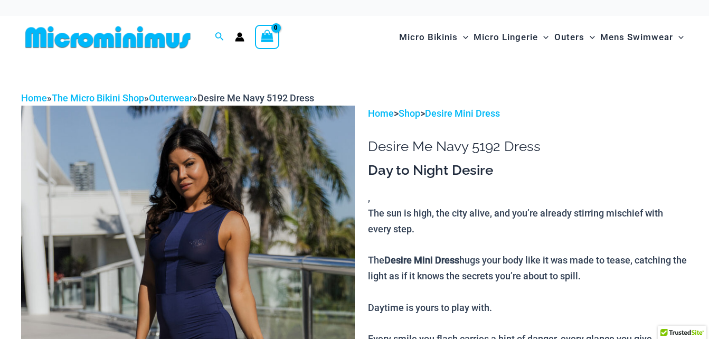 The height and width of the screenshot is (339, 709). What do you see at coordinates (267, 37) in the screenshot?
I see `a: View Shopping Cart, empty` at bounding box center [267, 37].